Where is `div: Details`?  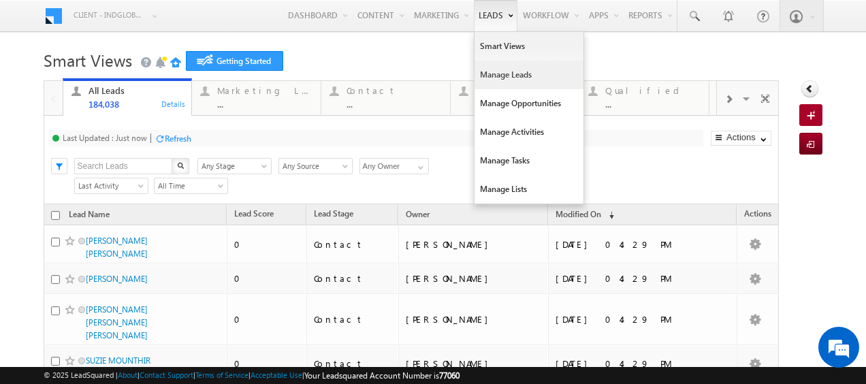
div: Details is located at coordinates (174, 103).